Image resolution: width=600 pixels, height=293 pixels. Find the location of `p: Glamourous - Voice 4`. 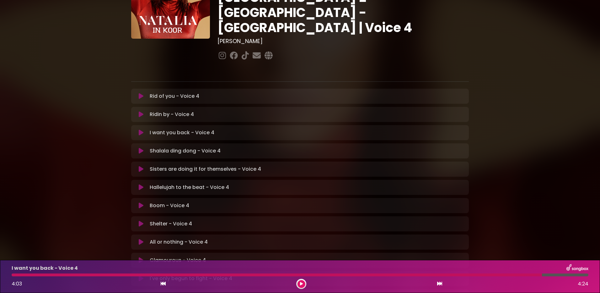

p: Glamourous - Voice 4 is located at coordinates (178, 260).